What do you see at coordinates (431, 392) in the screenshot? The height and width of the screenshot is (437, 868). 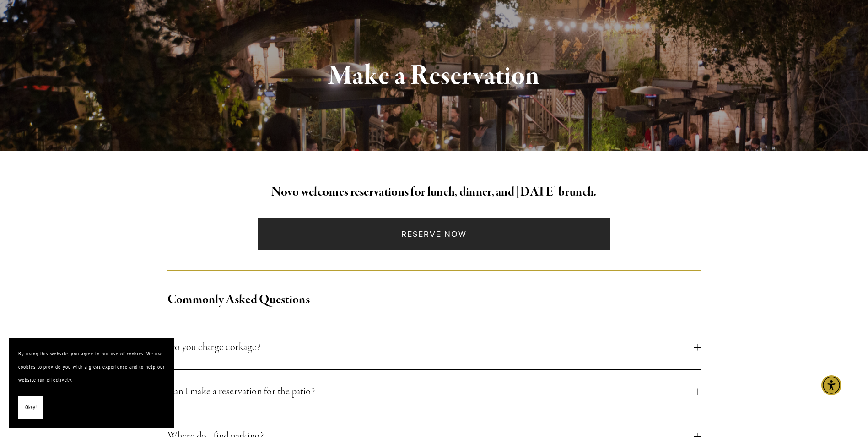 I see `span: Can I make a reservation for the patio?` at bounding box center [431, 392].